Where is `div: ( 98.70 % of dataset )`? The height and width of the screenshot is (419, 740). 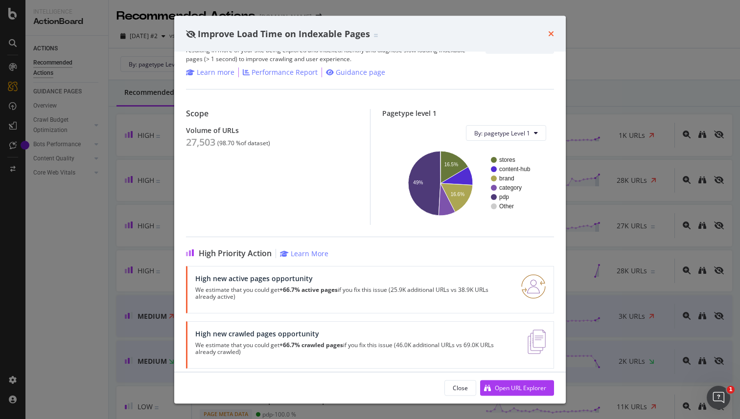 div: ( 98.70 % of dataset ) is located at coordinates (244, 143).